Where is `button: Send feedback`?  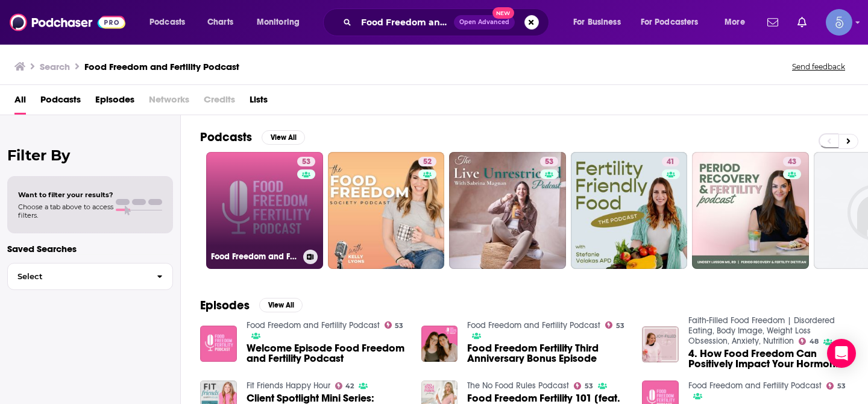 button: Send feedback is located at coordinates (819, 67).